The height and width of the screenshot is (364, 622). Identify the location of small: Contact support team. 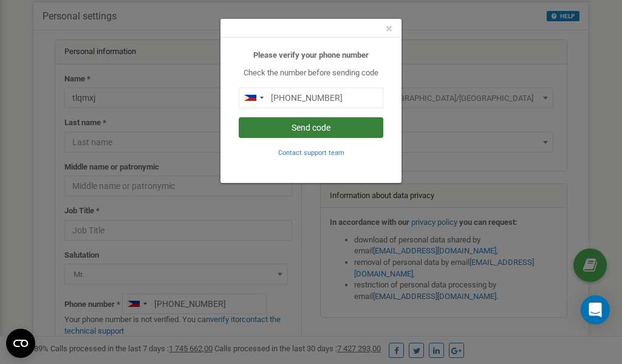
(311, 153).